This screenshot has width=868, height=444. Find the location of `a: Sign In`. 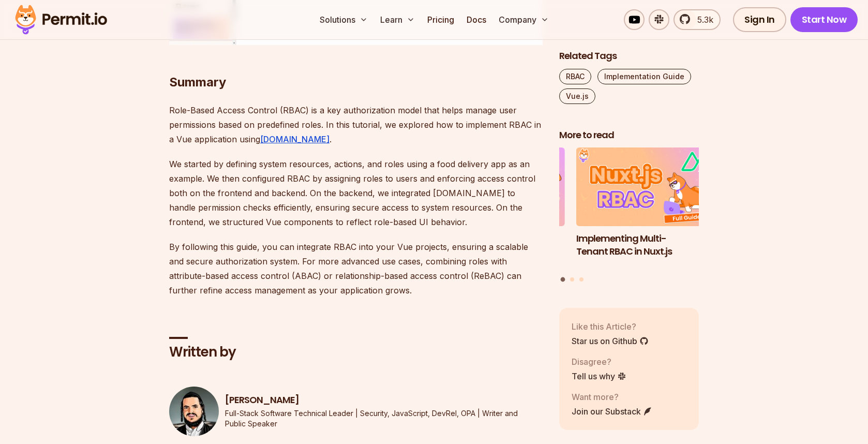

a: Sign In is located at coordinates (760, 20).